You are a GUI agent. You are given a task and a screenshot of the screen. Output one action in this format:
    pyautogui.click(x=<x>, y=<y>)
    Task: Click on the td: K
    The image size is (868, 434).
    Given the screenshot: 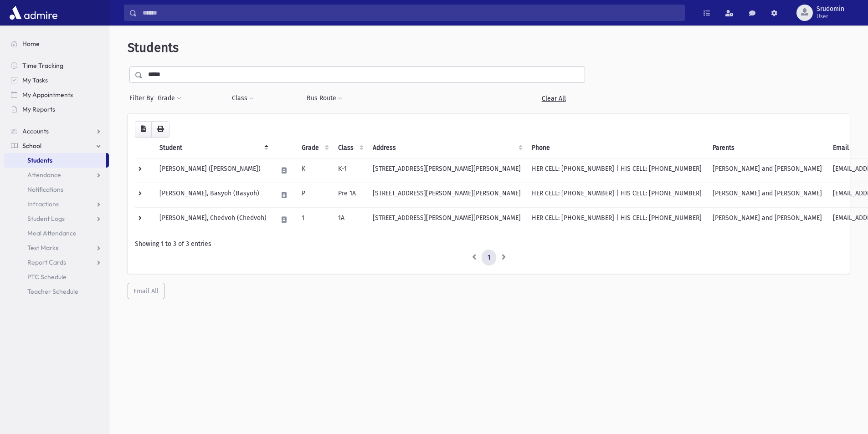 What is the action you would take?
    pyautogui.click(x=314, y=170)
    